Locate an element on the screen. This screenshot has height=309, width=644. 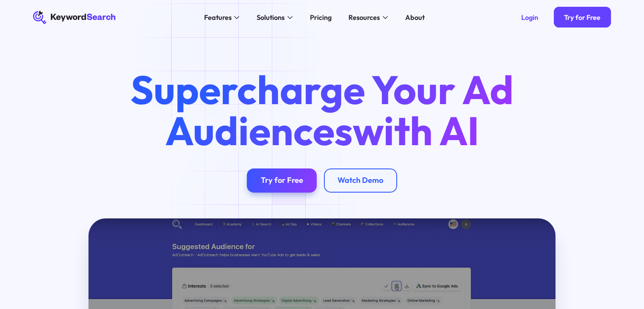
div: Resources is located at coordinates (364, 18).